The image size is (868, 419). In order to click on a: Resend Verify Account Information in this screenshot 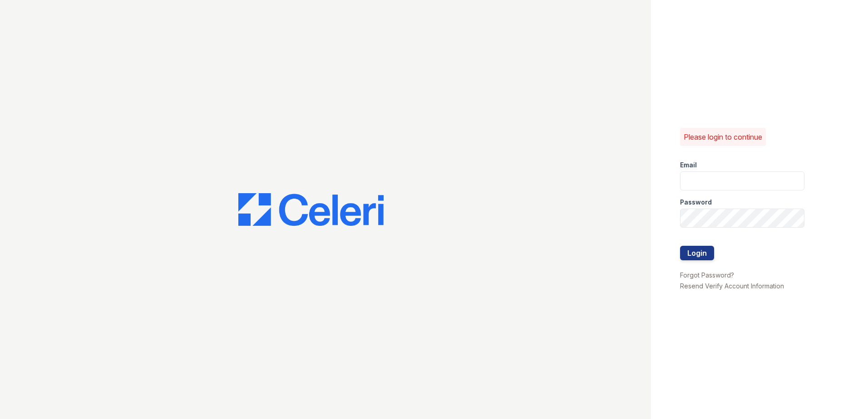, I will do `click(731, 286)`.